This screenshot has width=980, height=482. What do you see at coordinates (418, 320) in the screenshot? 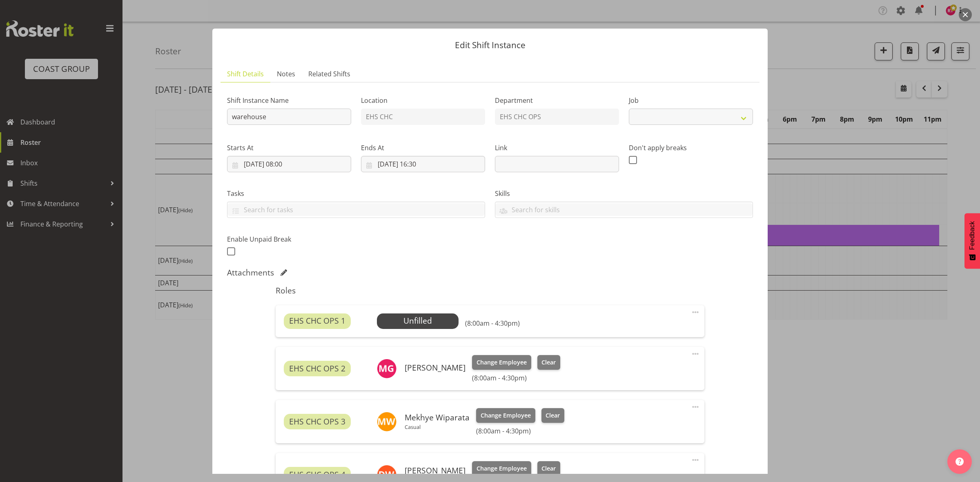
I see `span: Unfilled` at bounding box center [418, 320].